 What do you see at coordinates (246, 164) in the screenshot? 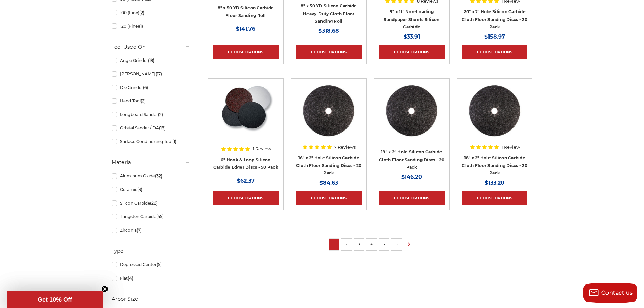
I see `a: 6" Hook & Loop Silicon Carbide Edger Discs - 50 Pack` at bounding box center [246, 164].